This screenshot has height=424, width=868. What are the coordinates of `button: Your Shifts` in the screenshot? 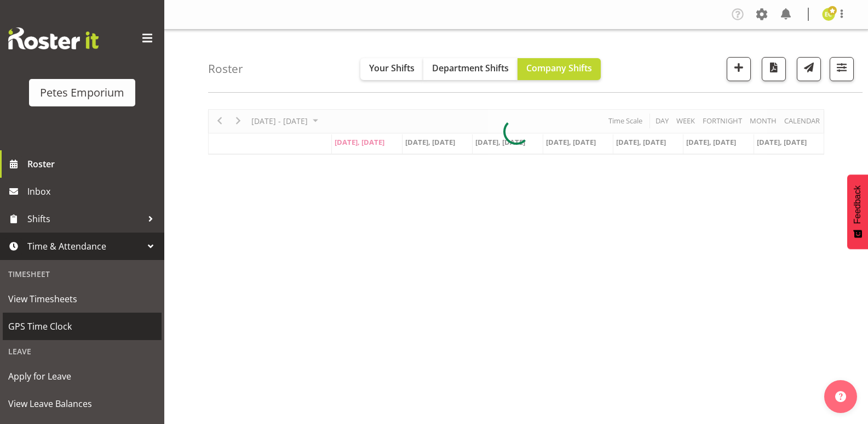 It's located at (392, 70).